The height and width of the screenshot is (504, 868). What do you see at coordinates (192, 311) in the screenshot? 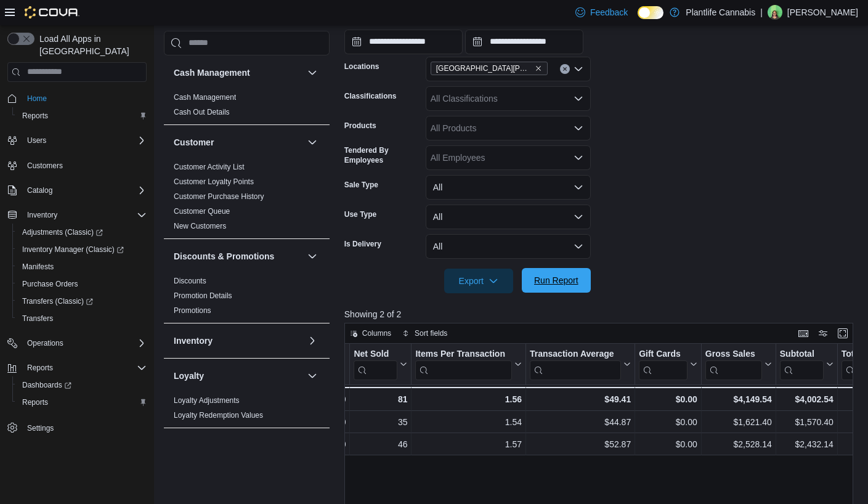
I see `a: Promotions` at bounding box center [192, 311].